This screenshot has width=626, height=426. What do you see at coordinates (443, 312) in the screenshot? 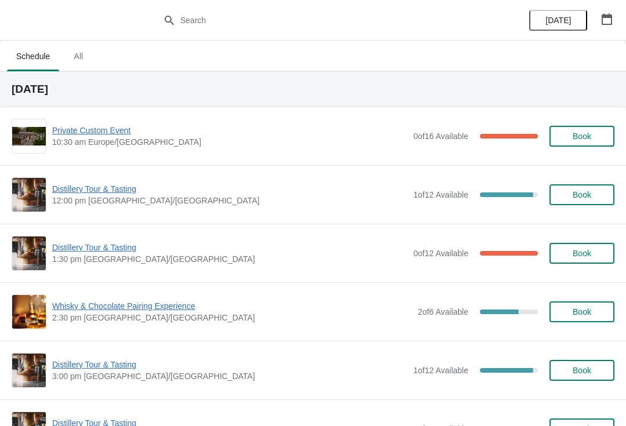
I see `span: 2 of 6 Available` at bounding box center [443, 312].